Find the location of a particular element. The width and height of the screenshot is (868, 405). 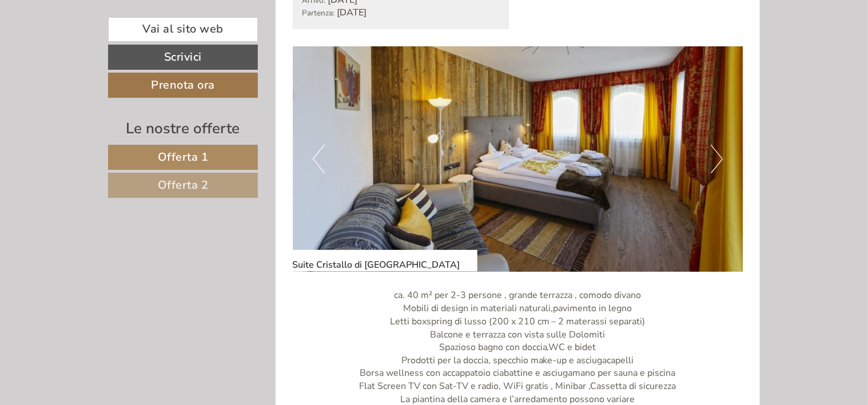

span: Offerta 2 is located at coordinates (183, 185).